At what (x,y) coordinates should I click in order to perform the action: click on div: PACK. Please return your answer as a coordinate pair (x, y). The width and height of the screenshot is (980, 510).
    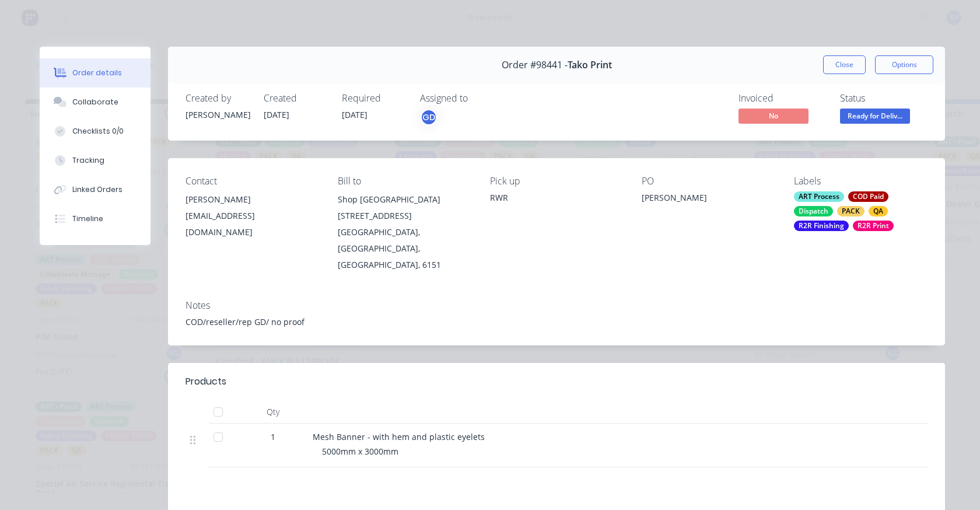
    Looking at the image, I should click on (850, 212).